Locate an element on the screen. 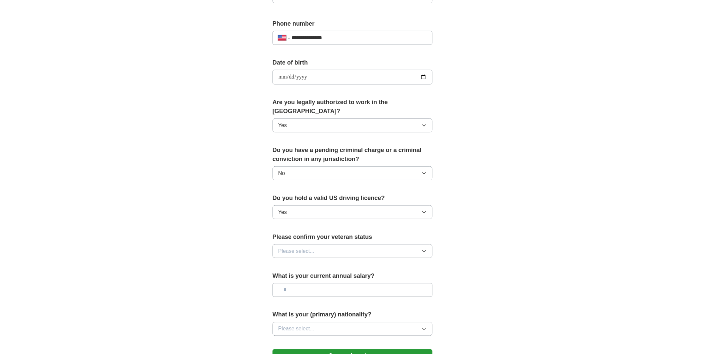  label: Do you hold a valid US driving licence? is located at coordinates (352, 198).